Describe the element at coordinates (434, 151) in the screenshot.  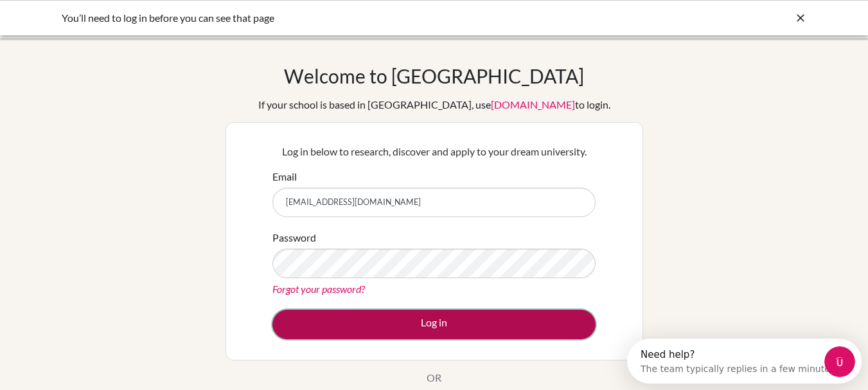
I see `p: Log in below to research, discover and apply to your dream university.` at that location.